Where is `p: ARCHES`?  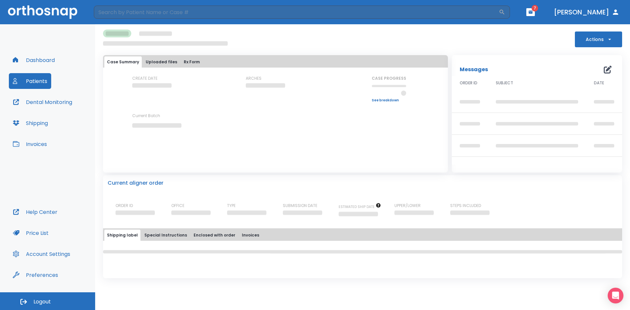
p: ARCHES is located at coordinates (254, 78).